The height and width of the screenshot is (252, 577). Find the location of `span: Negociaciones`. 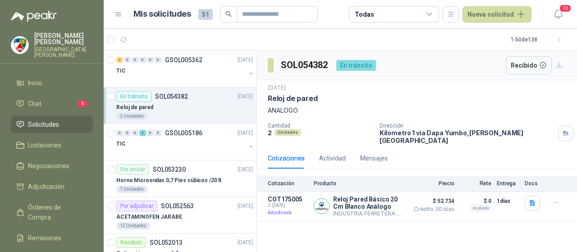

span: Negociaciones is located at coordinates (49, 166).